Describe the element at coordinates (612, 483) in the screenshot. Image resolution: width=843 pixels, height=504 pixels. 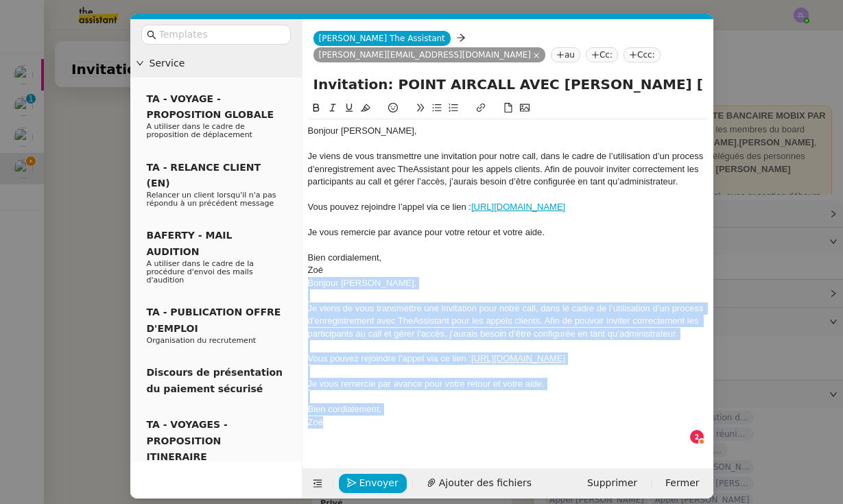
I see `button: Supprimer` at that location.